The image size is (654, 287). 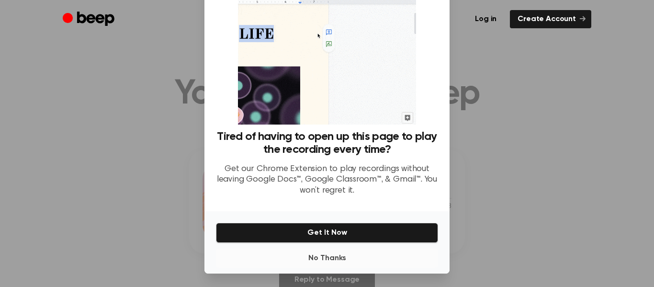 What do you see at coordinates (327, 143) in the screenshot?
I see `h3: Tired of having to open up this page to play the recording every time?` at bounding box center [327, 143].